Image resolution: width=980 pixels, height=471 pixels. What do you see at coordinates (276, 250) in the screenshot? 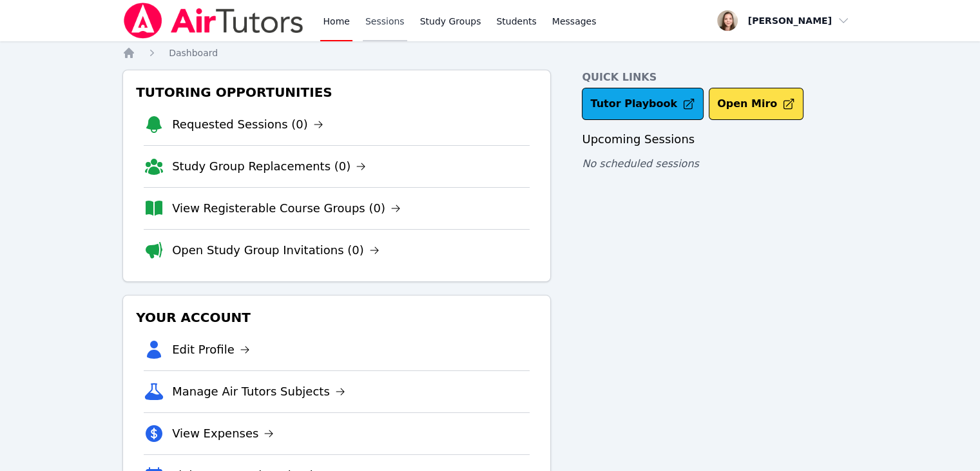
I see `a: Open Study Group Invitations (0)` at bounding box center [276, 250].